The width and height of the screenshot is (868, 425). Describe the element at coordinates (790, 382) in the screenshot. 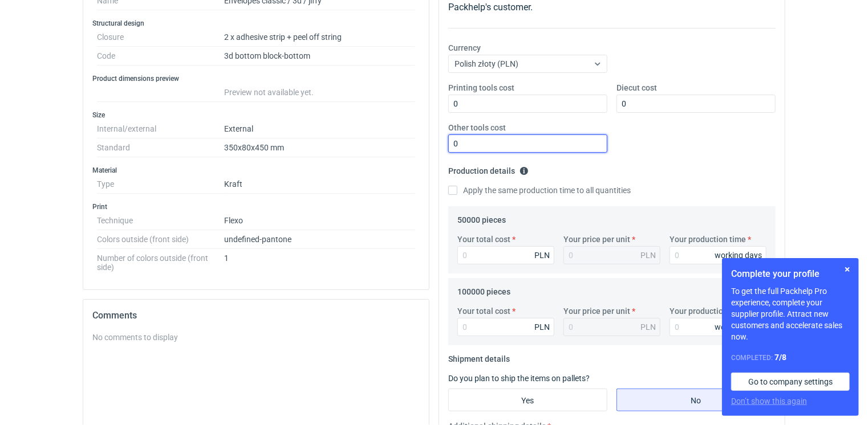

I see `a: Go to company settings` at that location.